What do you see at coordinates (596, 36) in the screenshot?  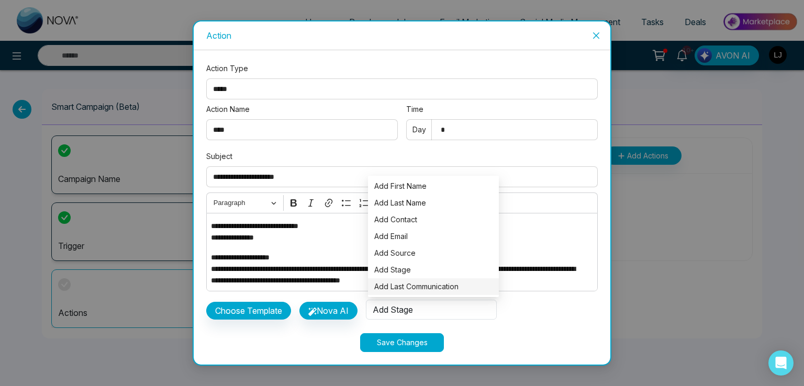 I see `span: close` at bounding box center [596, 36].